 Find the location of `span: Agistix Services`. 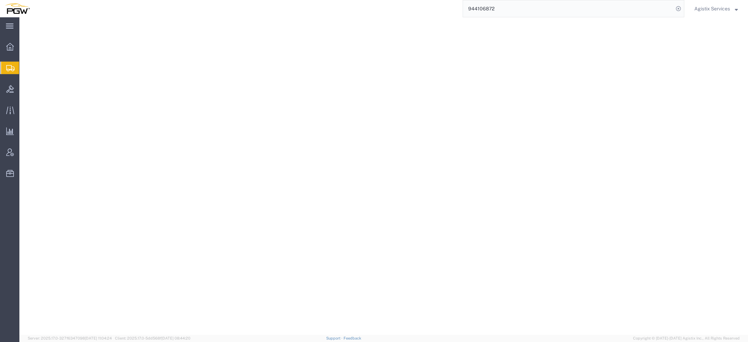

span: Agistix Services is located at coordinates (712, 9).